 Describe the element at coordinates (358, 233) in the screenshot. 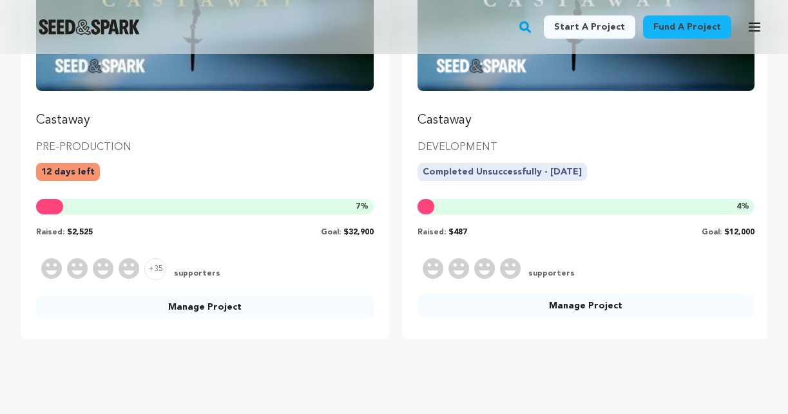

I see `span: $32,900` at that location.